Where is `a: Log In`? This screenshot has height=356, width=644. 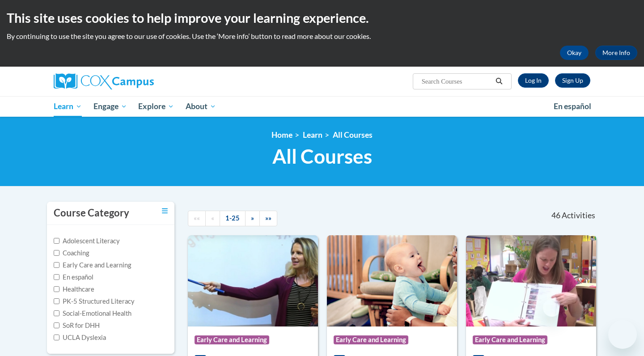
a: Log In is located at coordinates (533, 80).